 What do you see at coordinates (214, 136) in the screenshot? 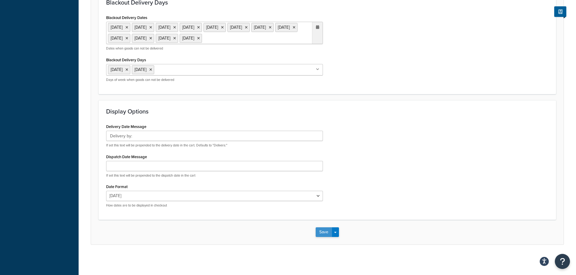
I see `input: Delivers:` at bounding box center [214, 136].